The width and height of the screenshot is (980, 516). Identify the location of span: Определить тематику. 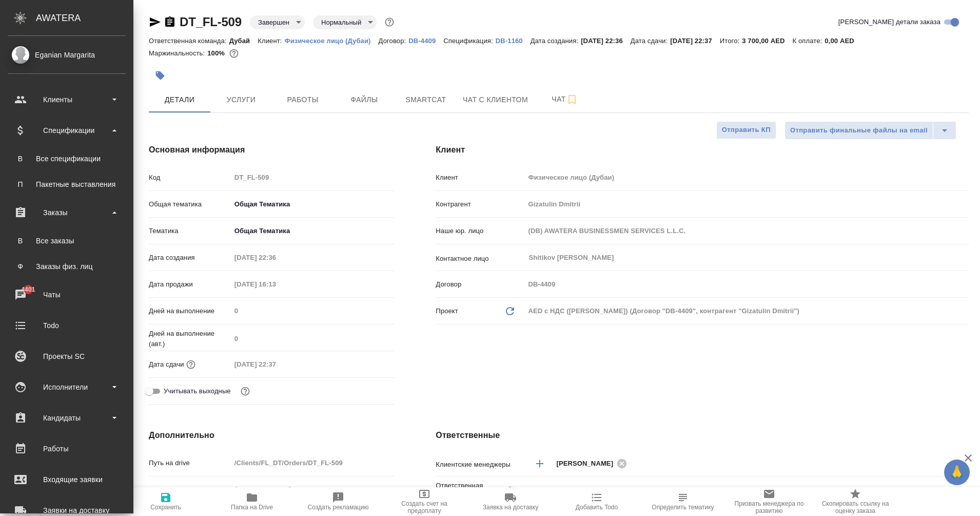
(682, 508).